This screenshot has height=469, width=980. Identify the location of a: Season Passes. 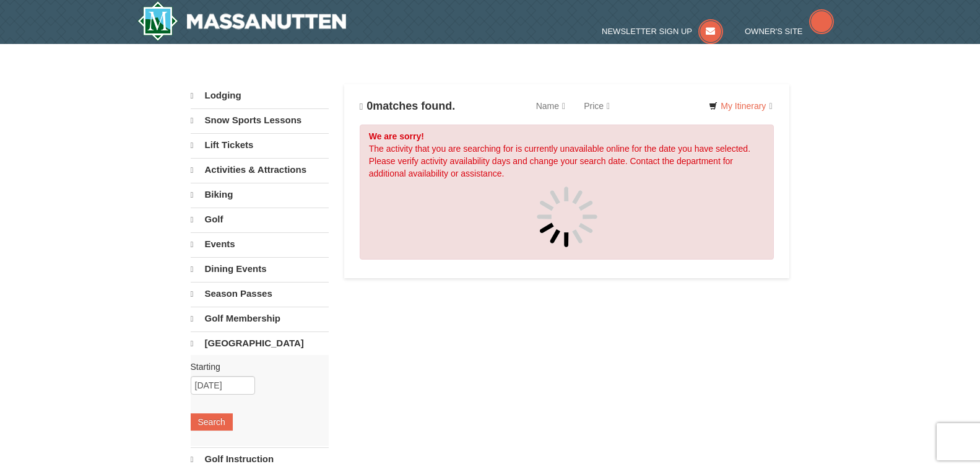
(259, 293).